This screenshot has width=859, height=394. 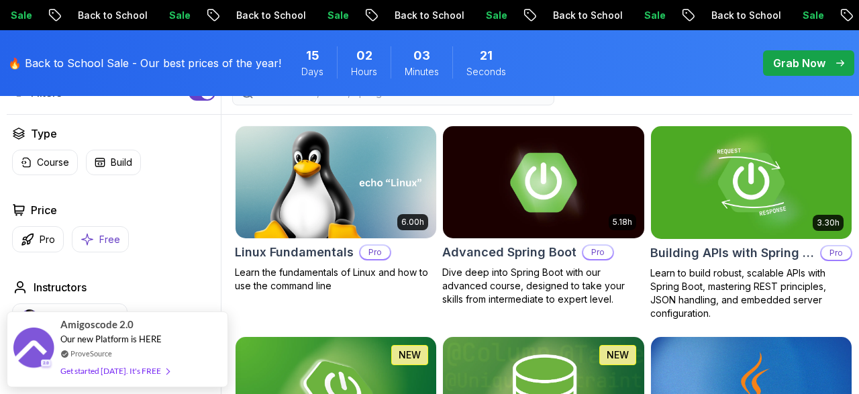 What do you see at coordinates (121, 162) in the screenshot?
I see `p: Build` at bounding box center [121, 162].